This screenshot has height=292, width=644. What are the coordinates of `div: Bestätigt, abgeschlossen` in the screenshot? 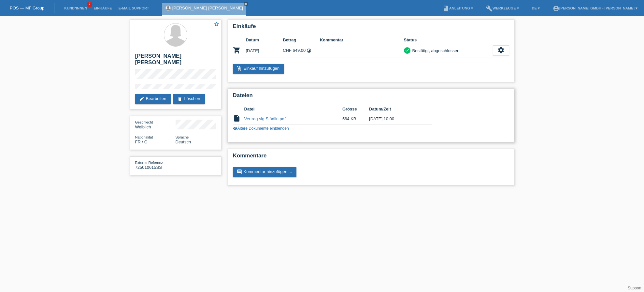 It's located at (435, 51).